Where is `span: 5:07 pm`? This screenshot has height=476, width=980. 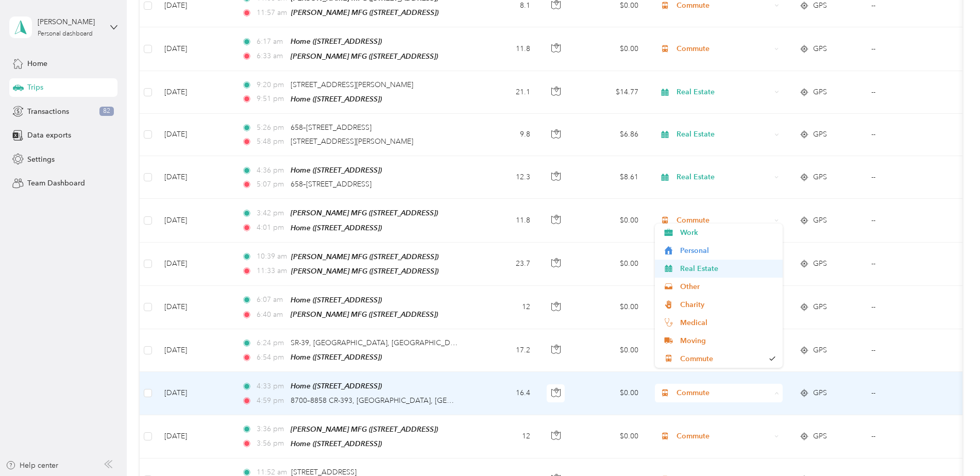 span: 5:07 pm is located at coordinates (271, 185).